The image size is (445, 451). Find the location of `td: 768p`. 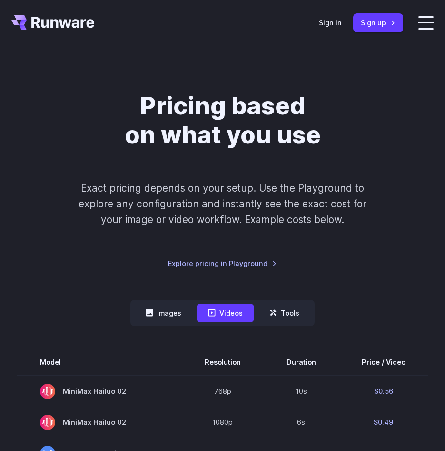

td: 768p is located at coordinates (223, 391).